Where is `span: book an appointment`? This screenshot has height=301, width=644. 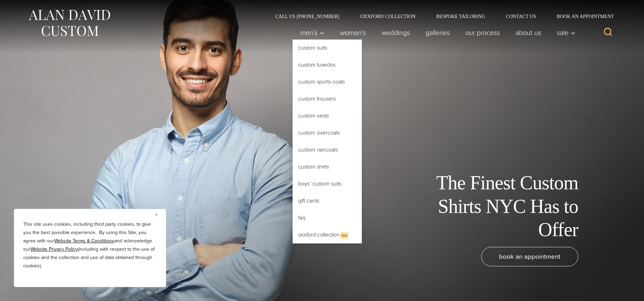 span: book an appointment is located at coordinates (530, 256).